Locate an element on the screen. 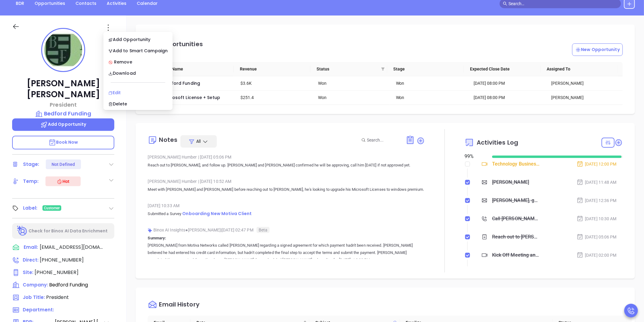 Image resolution: width=644 pixels, height=322 pixels. div: Temp: is located at coordinates (31, 181).